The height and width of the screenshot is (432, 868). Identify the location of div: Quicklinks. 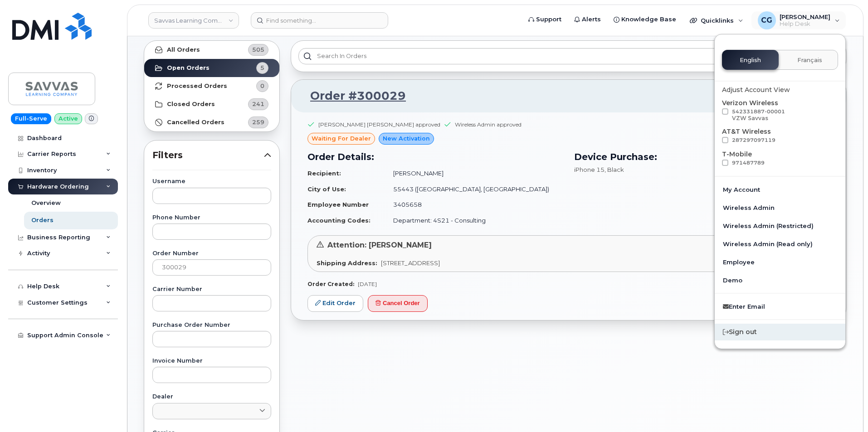
(716, 20).